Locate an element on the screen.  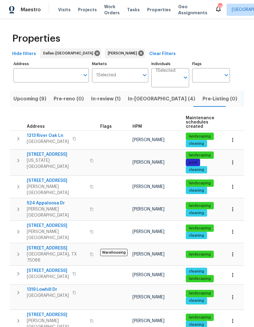
span: 524 Appaloosa Dr is located at coordinates (56, 203).